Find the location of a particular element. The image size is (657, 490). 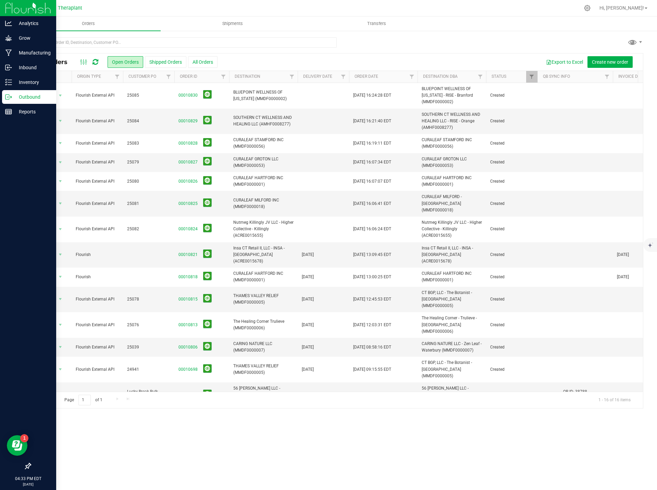

span: 1 - 16 of 16 items is located at coordinates (615, 400).